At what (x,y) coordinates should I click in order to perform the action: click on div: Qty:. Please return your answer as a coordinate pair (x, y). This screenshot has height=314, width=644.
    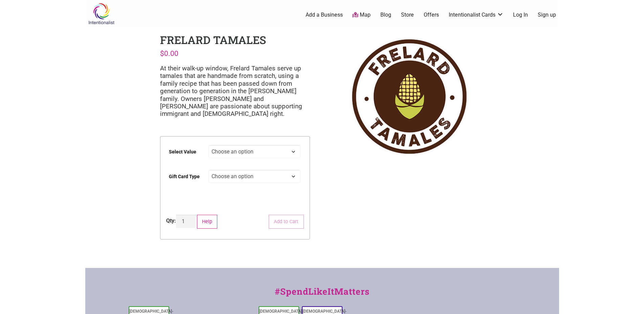
    Looking at the image, I should click on (171, 221).